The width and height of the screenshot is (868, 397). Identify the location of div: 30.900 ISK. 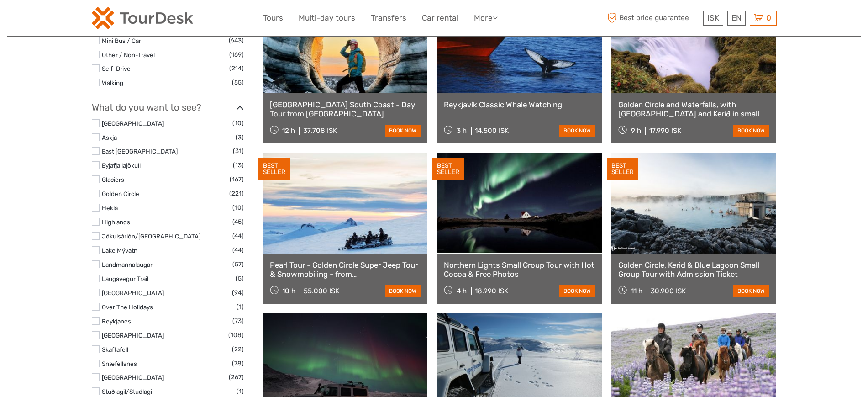
(669, 291).